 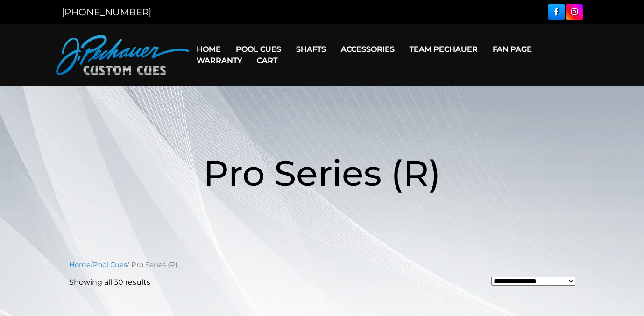 I want to click on a: Cart, so click(x=267, y=61).